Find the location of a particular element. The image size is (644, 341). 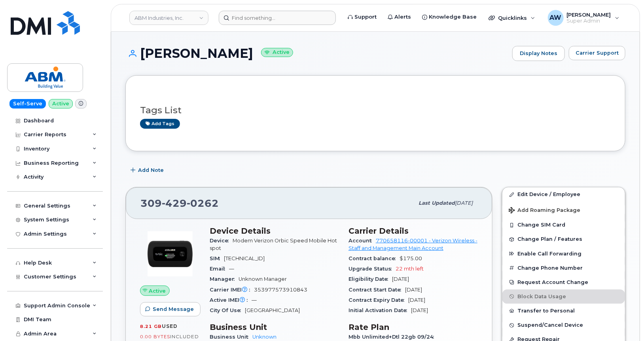

button: Carrier Support is located at coordinates (596, 53).